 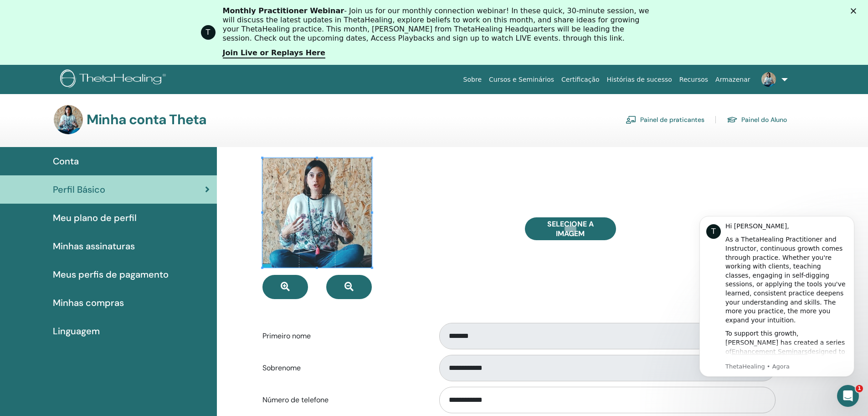 What do you see at coordinates (639, 79) in the screenshot?
I see `a: Histórias de sucesso` at bounding box center [639, 79].